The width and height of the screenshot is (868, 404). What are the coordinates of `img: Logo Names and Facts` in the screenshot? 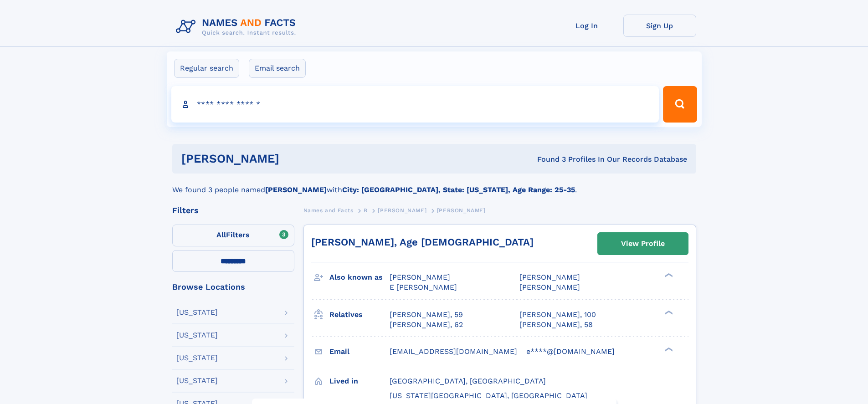 It's located at (238, 27).